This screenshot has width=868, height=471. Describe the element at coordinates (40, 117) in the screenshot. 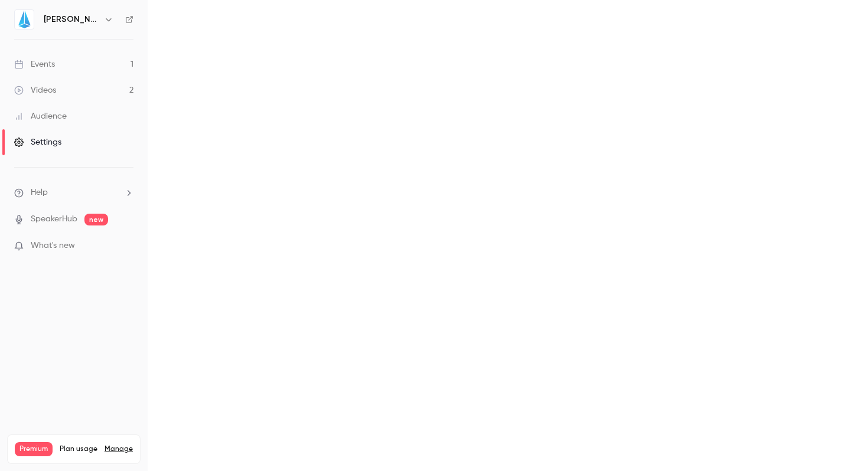

I see `div: Audience` at that location.